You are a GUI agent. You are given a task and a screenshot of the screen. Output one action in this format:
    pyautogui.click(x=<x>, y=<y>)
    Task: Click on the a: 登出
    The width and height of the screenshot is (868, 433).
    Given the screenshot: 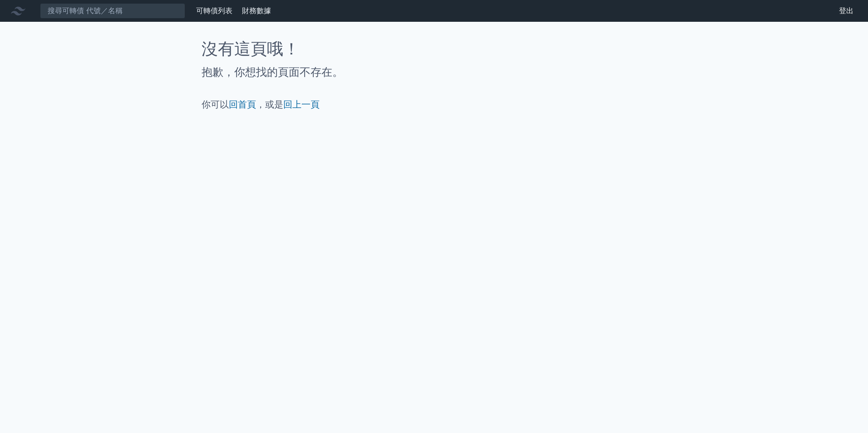 What is the action you would take?
    pyautogui.click(x=846, y=11)
    